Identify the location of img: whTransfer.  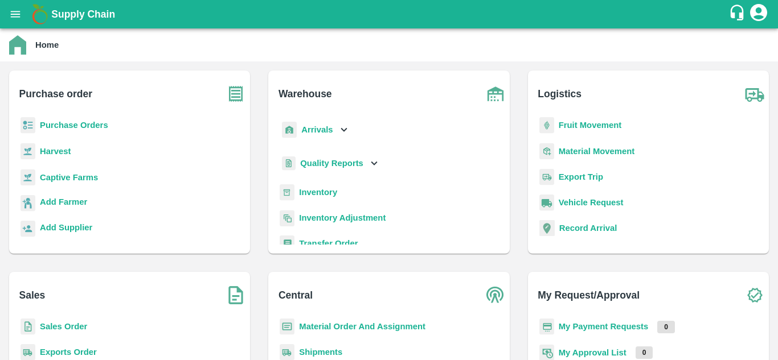
(287, 244).